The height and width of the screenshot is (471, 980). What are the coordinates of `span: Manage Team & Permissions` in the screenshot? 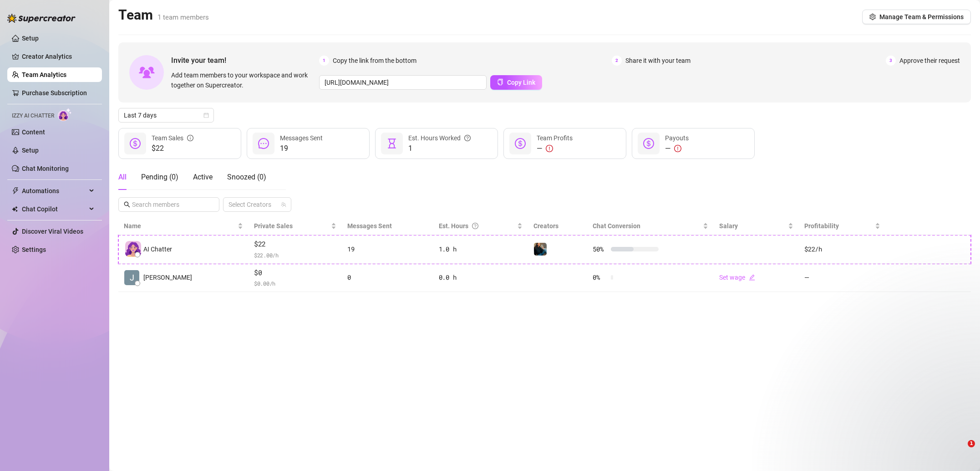 It's located at (922, 17).